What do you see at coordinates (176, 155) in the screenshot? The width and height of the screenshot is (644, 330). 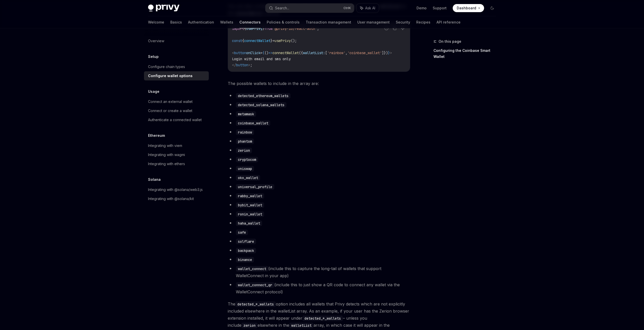 I see `a: Integrating with wagmi` at bounding box center [176, 155].